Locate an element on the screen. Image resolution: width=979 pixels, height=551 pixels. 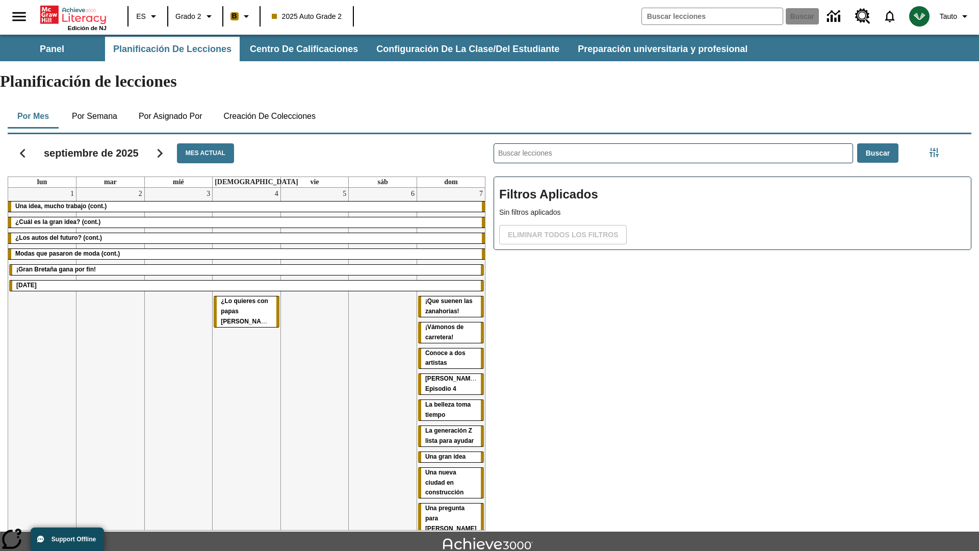
span: Modas que pasaron de moda (cont.) is located at coordinates (67, 253).